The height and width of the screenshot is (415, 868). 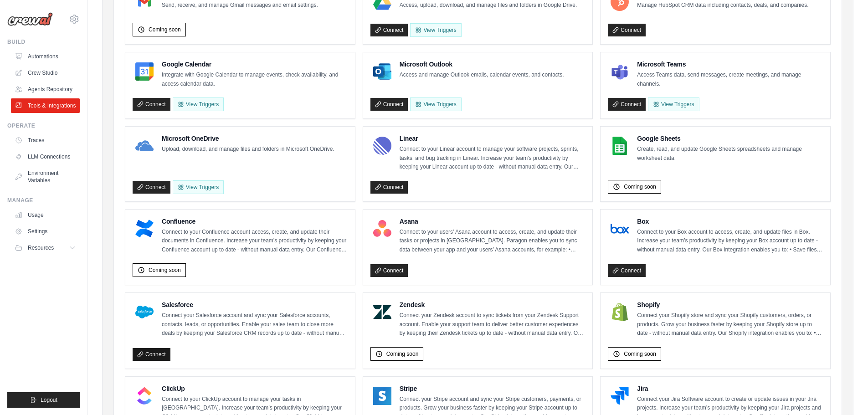 I want to click on img: Zendesk Logo, so click(x=382, y=312).